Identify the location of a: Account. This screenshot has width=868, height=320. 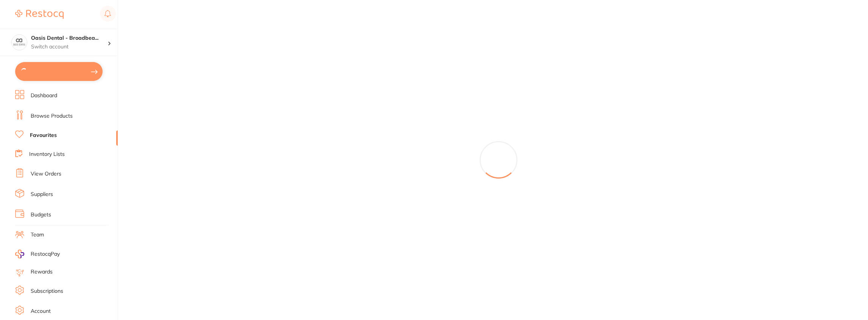
(41, 312).